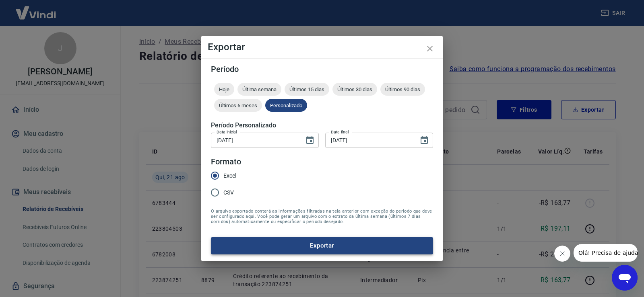 This screenshot has height=297, width=644. Describe the element at coordinates (402, 89) in the screenshot. I see `span: Últimos 90 dias` at that location.